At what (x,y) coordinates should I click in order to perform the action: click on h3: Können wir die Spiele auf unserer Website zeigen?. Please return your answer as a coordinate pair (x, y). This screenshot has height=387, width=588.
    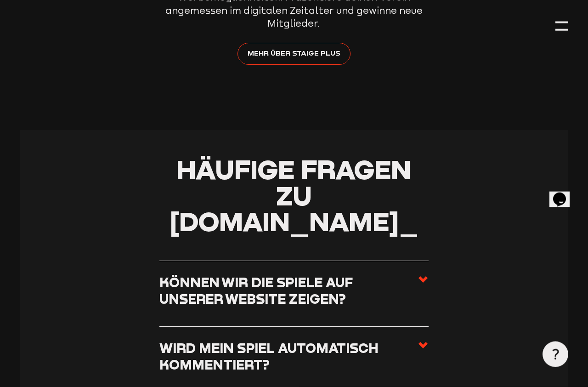
    Looking at the image, I should click on (289, 290).